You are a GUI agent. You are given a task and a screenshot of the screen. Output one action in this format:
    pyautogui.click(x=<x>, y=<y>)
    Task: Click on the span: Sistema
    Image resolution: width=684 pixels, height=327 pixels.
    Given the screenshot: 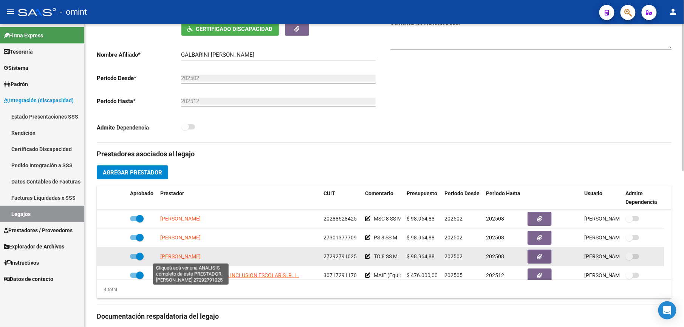 What is the action you would take?
    pyautogui.click(x=16, y=68)
    